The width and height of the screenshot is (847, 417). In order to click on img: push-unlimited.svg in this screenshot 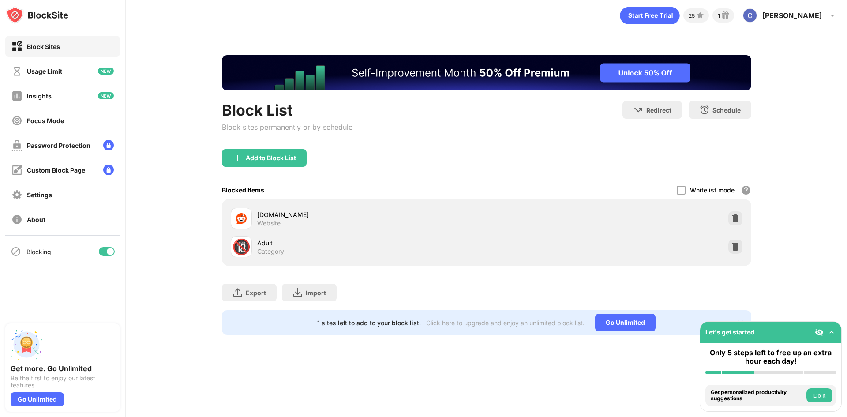, I will do `click(26, 344)`.